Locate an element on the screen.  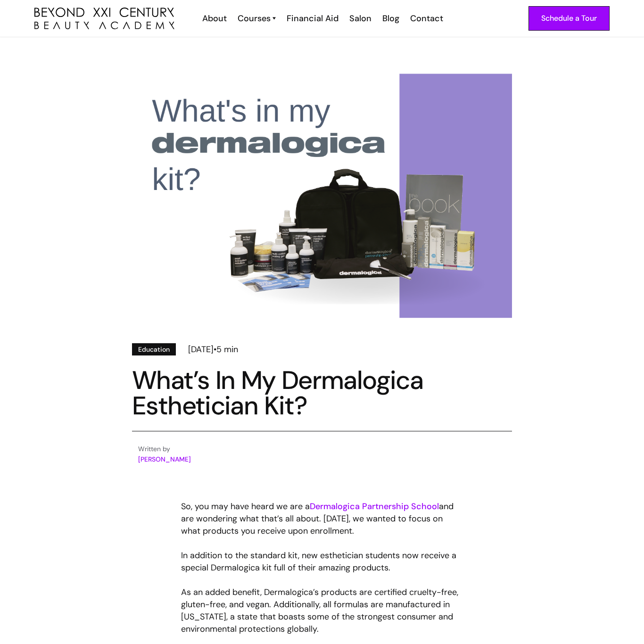
a: Salon is located at coordinates (360, 18).